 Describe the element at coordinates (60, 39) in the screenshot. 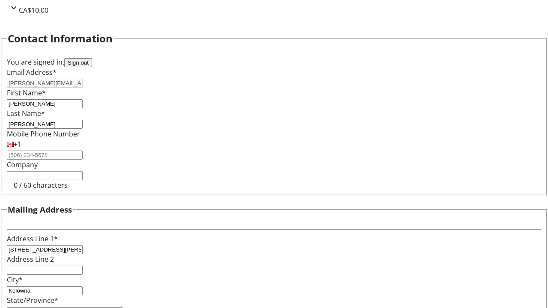

I see `h2: Contact Information` at that location.